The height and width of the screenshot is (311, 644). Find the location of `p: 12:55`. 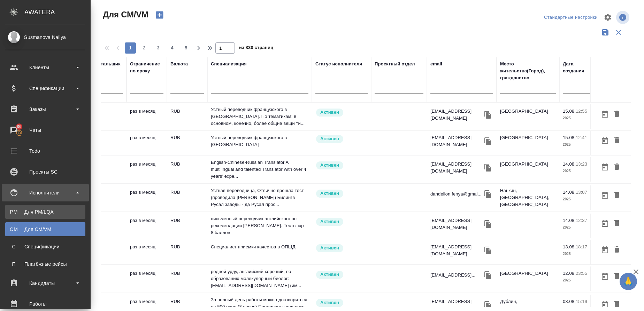

p: 12:55 is located at coordinates (581, 111).